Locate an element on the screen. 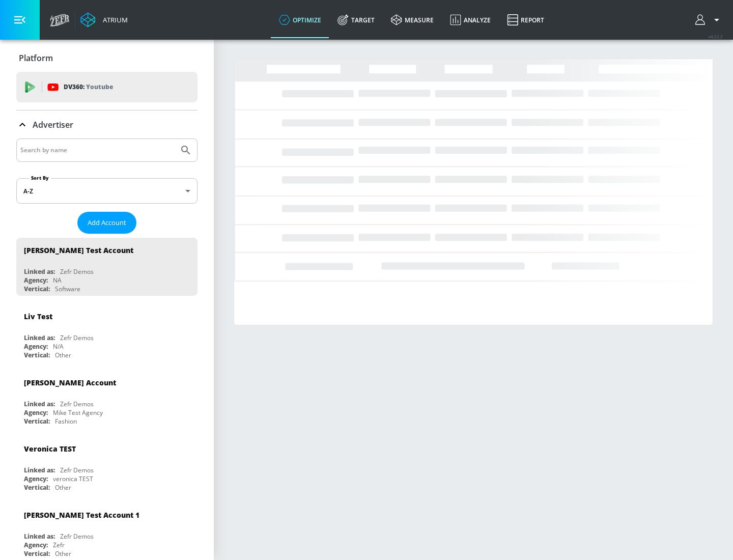  p: DV360: is located at coordinates (88, 87).